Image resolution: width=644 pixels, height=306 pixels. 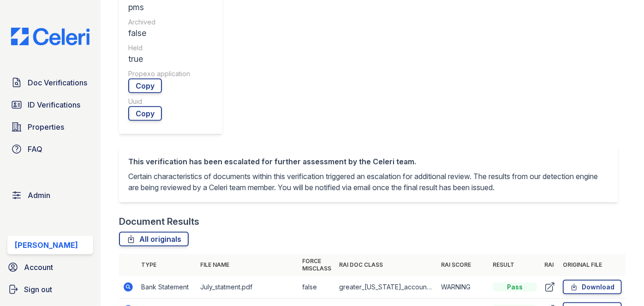 I want to click on span: Admin, so click(x=39, y=196).